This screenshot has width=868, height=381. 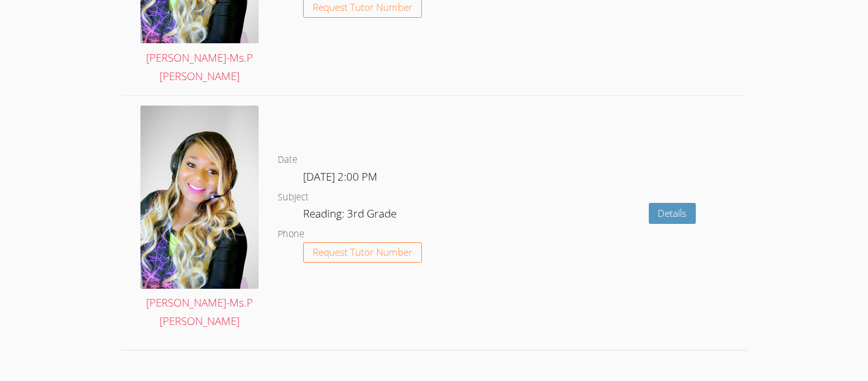 What do you see at coordinates (673, 213) in the screenshot?
I see `a: Details` at bounding box center [673, 213].